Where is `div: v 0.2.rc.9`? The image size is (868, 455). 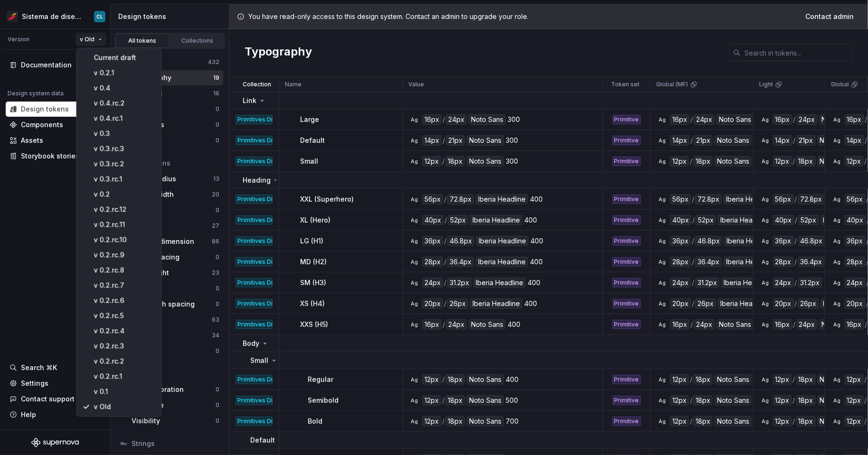 div: v 0.2.rc.9 is located at coordinates (125, 255).